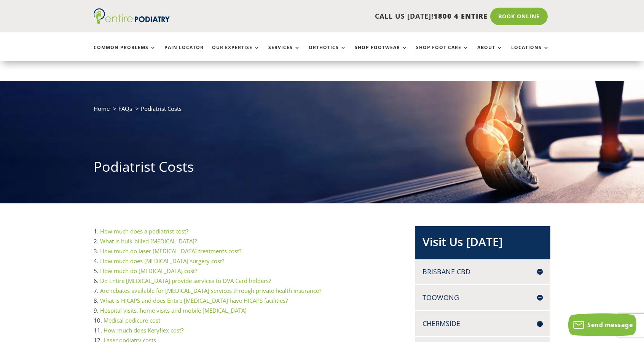  Describe the element at coordinates (443, 53) in the screenshot. I see `a: Shop Foot Care` at that location.